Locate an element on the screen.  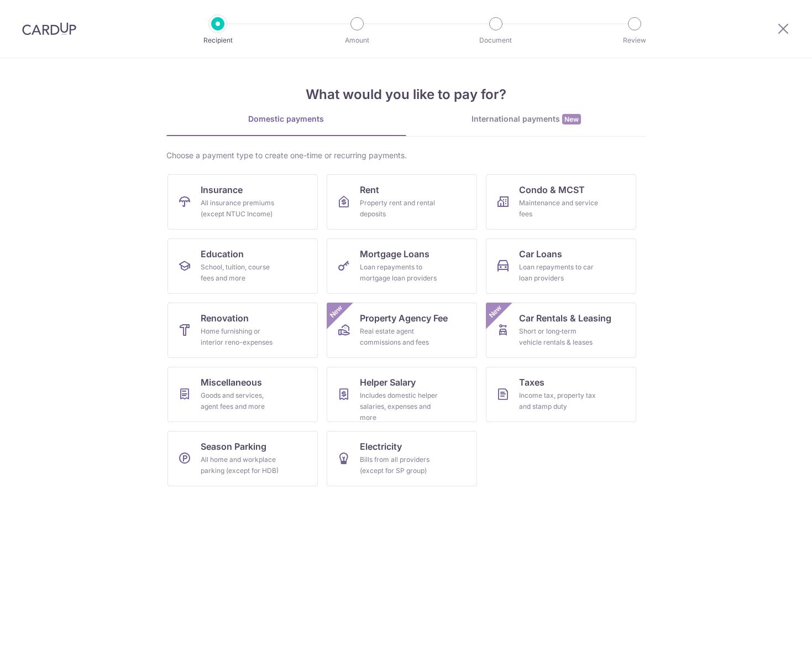
a: Condo & MCSTMaintenance and service fees is located at coordinates (561, 202).